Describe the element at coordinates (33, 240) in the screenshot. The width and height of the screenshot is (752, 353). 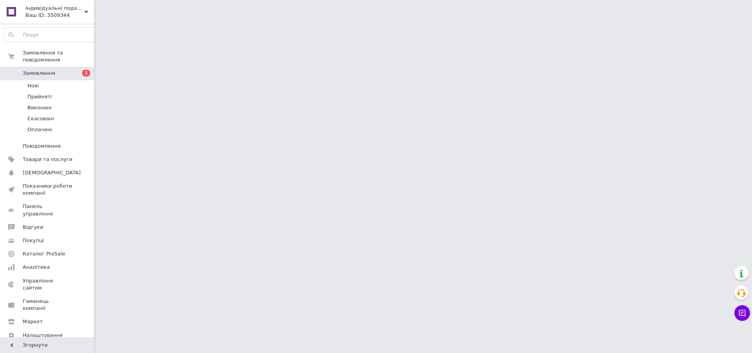
I see `span: Покупці` at that location.